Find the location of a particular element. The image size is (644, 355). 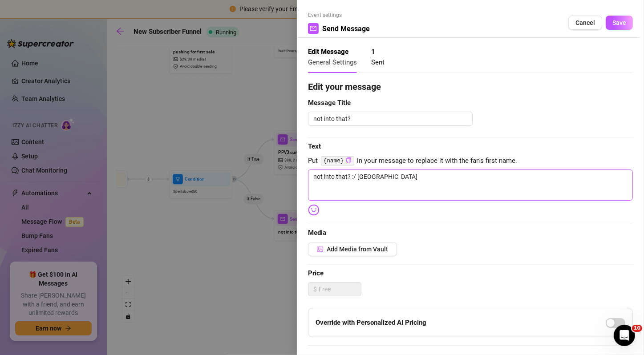

span: picture is located at coordinates (320, 249).